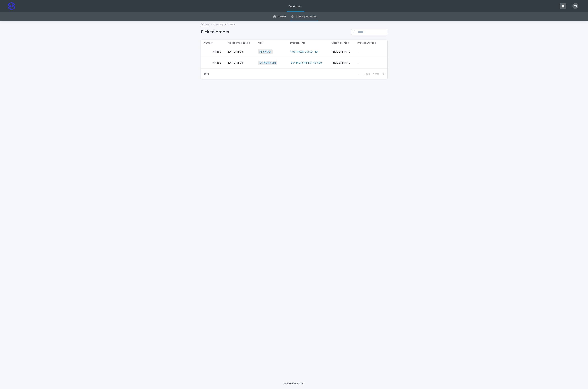 Image resolution: width=588 pixels, height=389 pixels. Describe the element at coordinates (207, 43) in the screenshot. I see `p: Name` at that location.